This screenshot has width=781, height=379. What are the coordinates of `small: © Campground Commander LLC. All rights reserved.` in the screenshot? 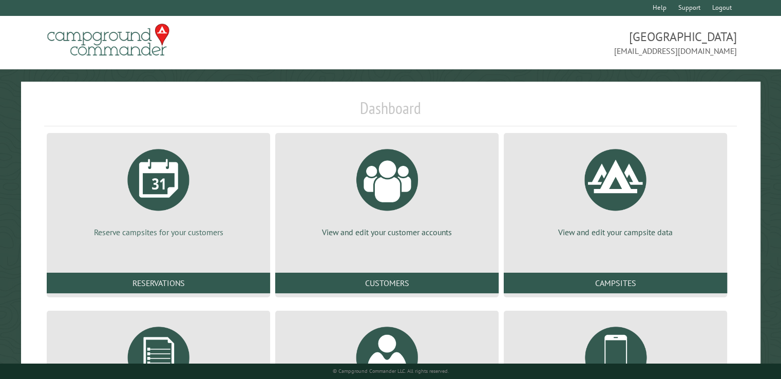 It's located at (391, 371).